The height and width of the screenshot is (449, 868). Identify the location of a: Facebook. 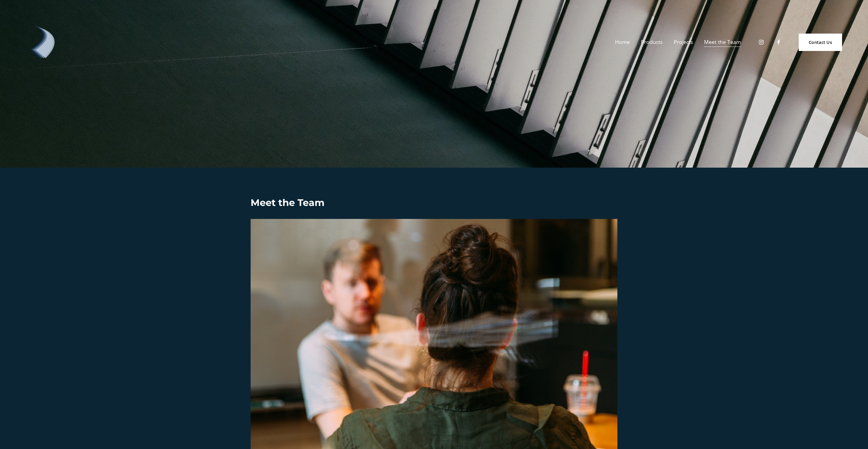
(778, 42).